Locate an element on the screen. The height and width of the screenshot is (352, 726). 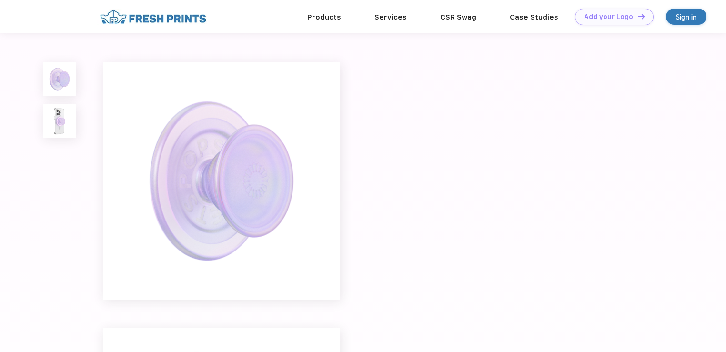
img: DT is located at coordinates (642, 16).